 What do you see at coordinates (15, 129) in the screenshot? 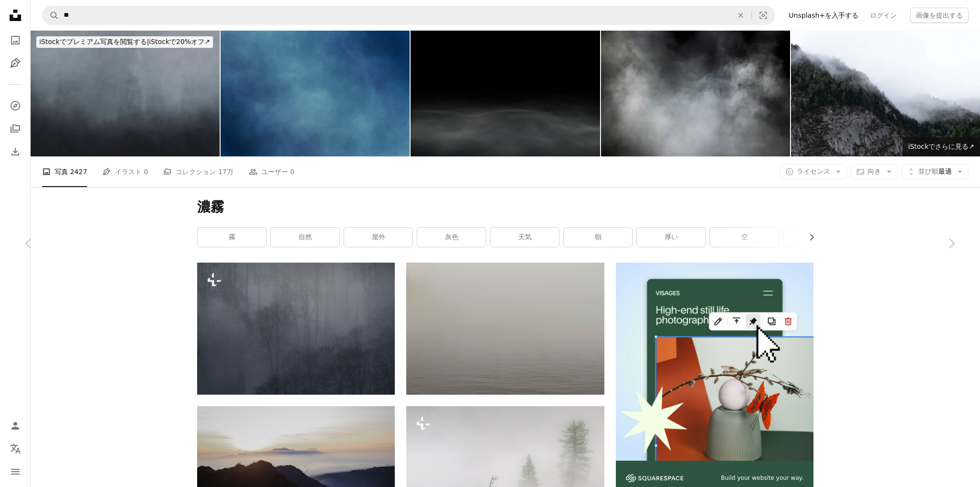
I see `a: コレクション` at bounding box center [15, 129].